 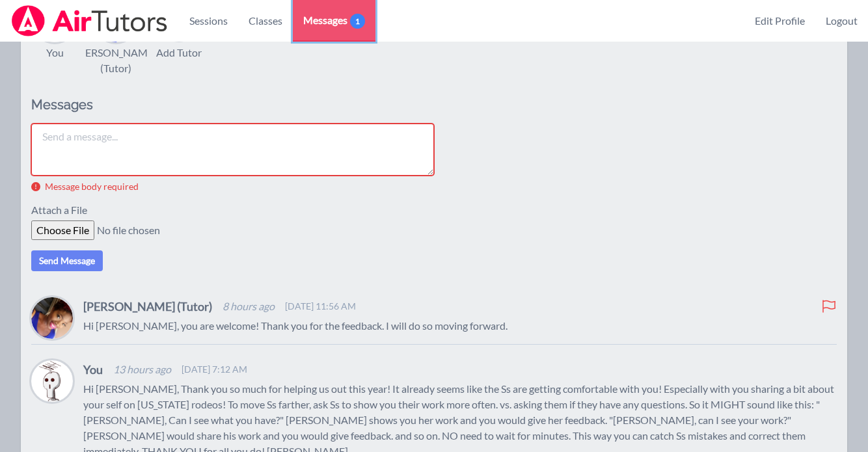 What do you see at coordinates (63, 211) in the screenshot?
I see `label: Attach a File` at bounding box center [63, 211].